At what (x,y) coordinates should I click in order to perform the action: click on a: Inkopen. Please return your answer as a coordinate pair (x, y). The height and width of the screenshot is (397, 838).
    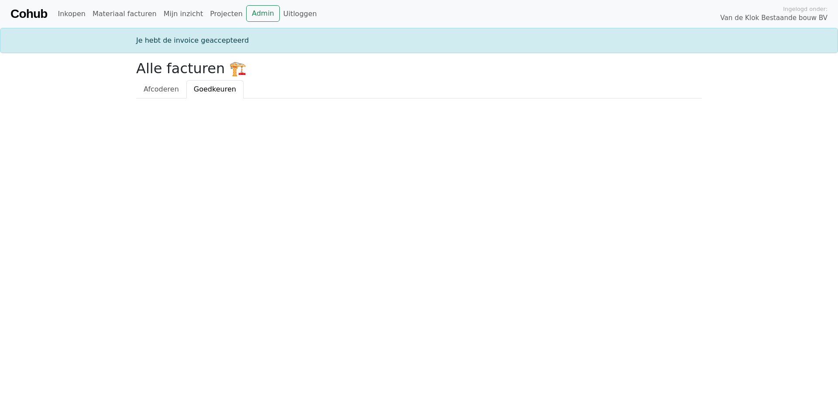
    Looking at the image, I should click on (71, 14).